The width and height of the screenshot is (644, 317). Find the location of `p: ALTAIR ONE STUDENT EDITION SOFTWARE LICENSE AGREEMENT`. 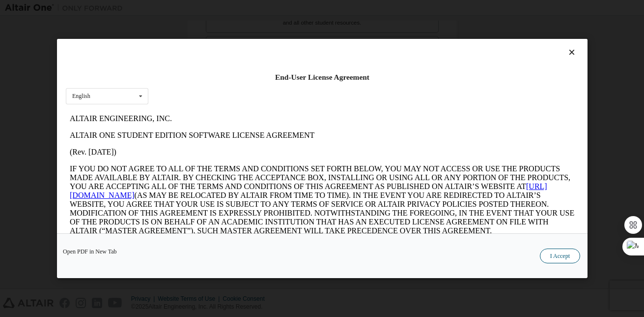

p: ALTAIR ONE STUDENT EDITION SOFTWARE LICENSE AGREEMENT is located at coordinates (257, 25).